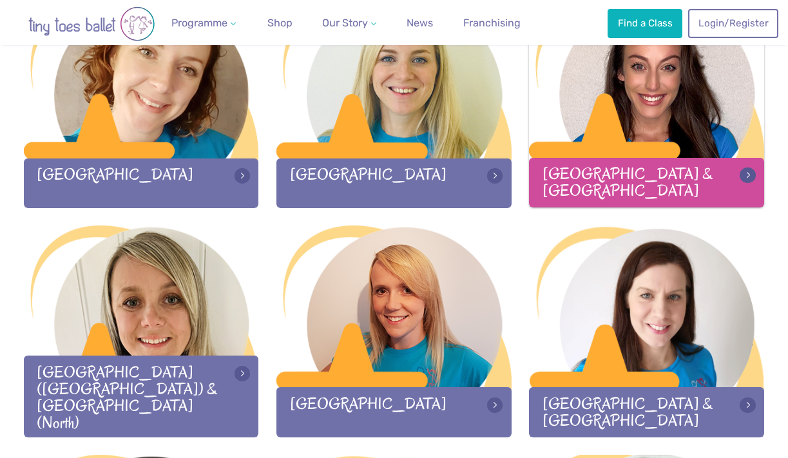  I want to click on span: News, so click(419, 23).